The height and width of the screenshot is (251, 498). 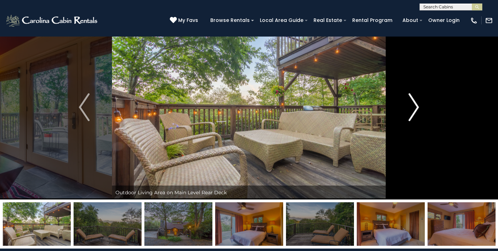 I want to click on a: My Favs, so click(x=185, y=21).